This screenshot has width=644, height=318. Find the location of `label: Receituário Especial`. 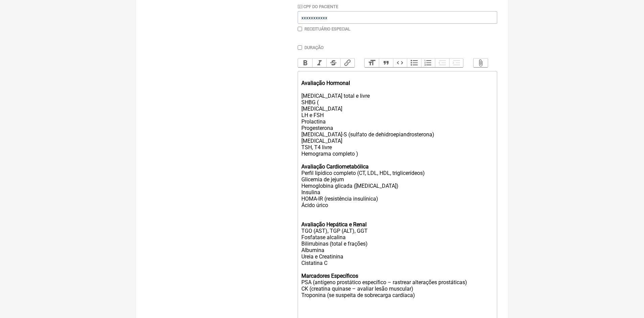

label: Receituário Especial is located at coordinates (327, 28).